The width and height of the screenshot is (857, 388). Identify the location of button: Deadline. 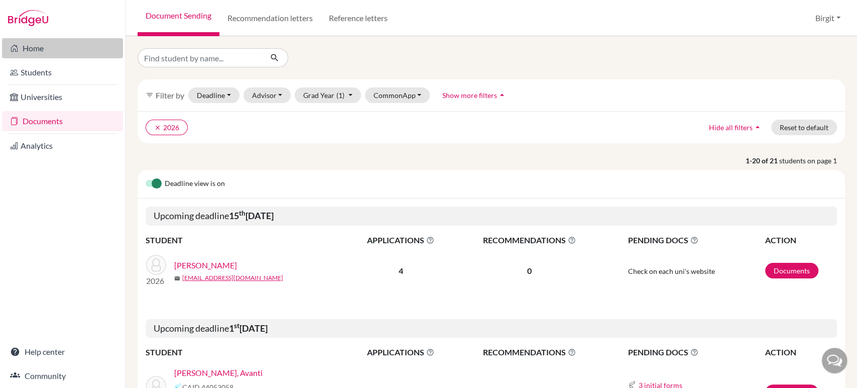
(214, 95).